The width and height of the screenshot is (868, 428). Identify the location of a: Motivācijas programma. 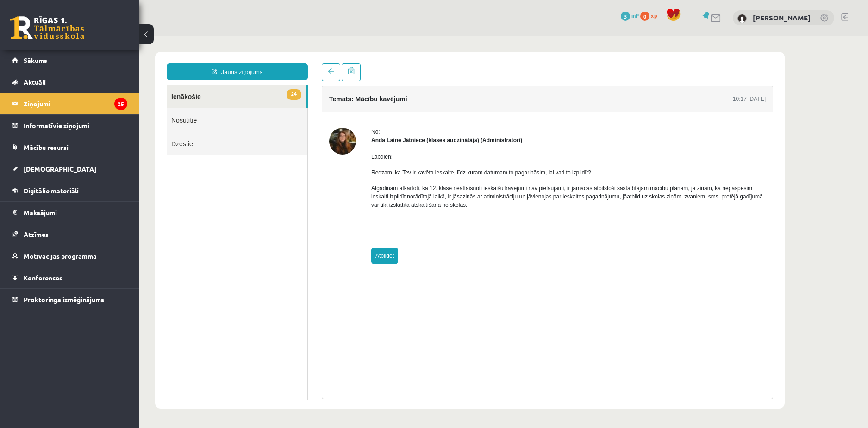
(70, 256).